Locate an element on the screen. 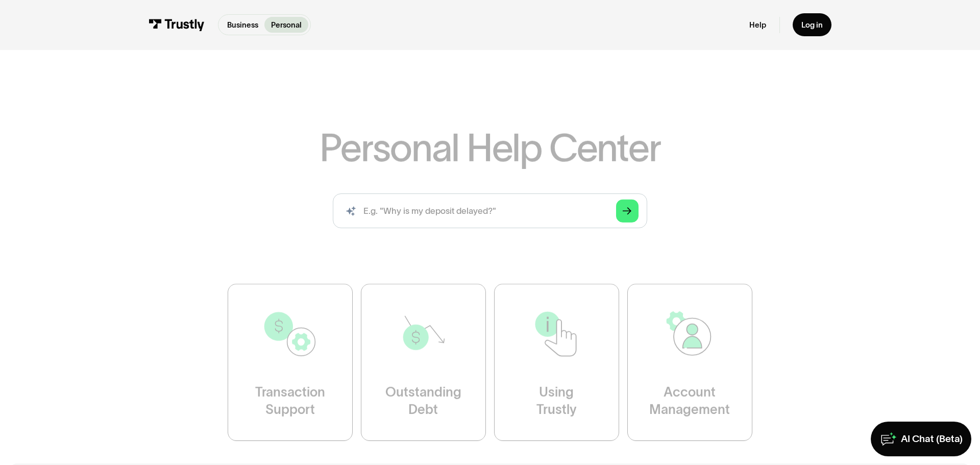 This screenshot has height=465, width=980. div: Account Management is located at coordinates (690, 402).